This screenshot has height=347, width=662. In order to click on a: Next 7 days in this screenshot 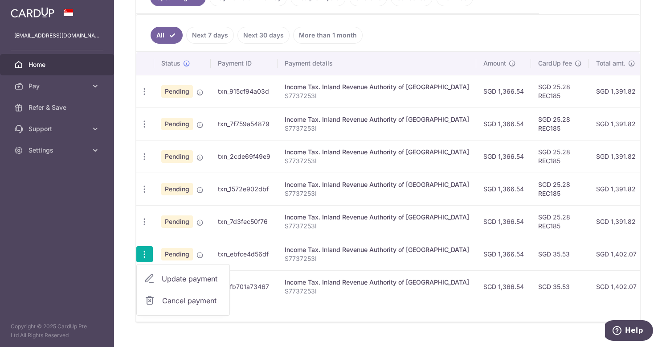, I will do `click(210, 35)`.